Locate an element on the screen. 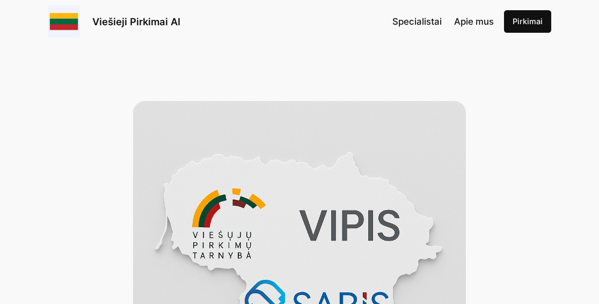  img: Viešieji pirkimai logo is located at coordinates (64, 21).